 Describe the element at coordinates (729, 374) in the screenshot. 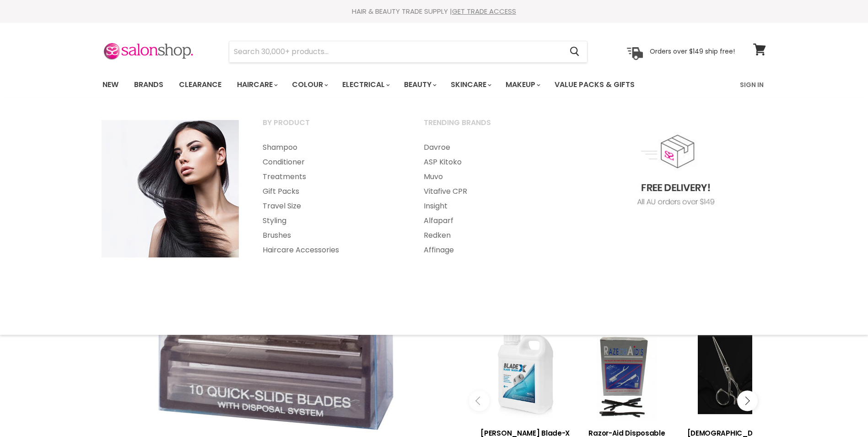

I see `a: View product:Zen Master Rotor Scissor` at that location.